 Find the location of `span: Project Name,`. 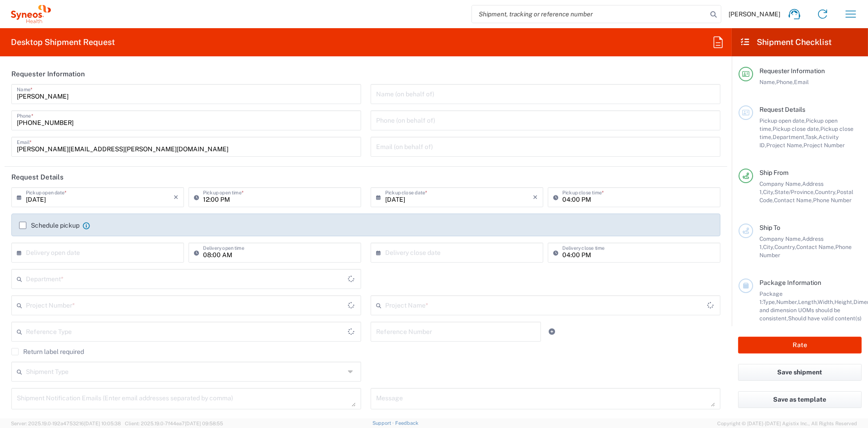

span: Project Name, is located at coordinates (785, 145).